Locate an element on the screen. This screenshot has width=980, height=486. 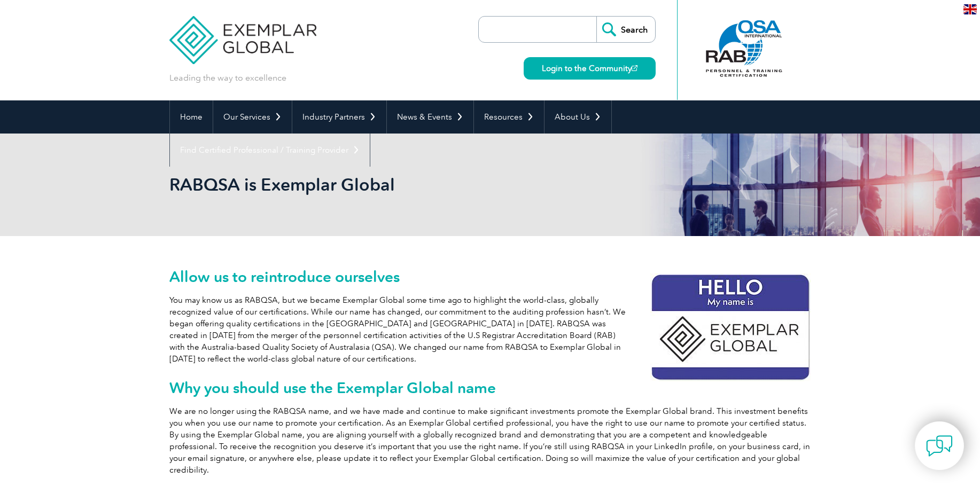
img: en is located at coordinates (970, 9).